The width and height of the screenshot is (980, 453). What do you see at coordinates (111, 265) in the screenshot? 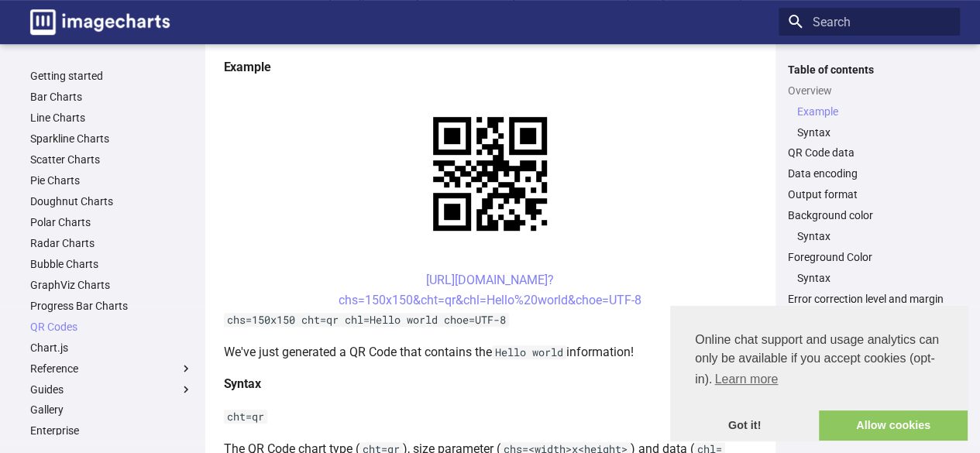
I see `a: Bubble Charts` at bounding box center [111, 265].